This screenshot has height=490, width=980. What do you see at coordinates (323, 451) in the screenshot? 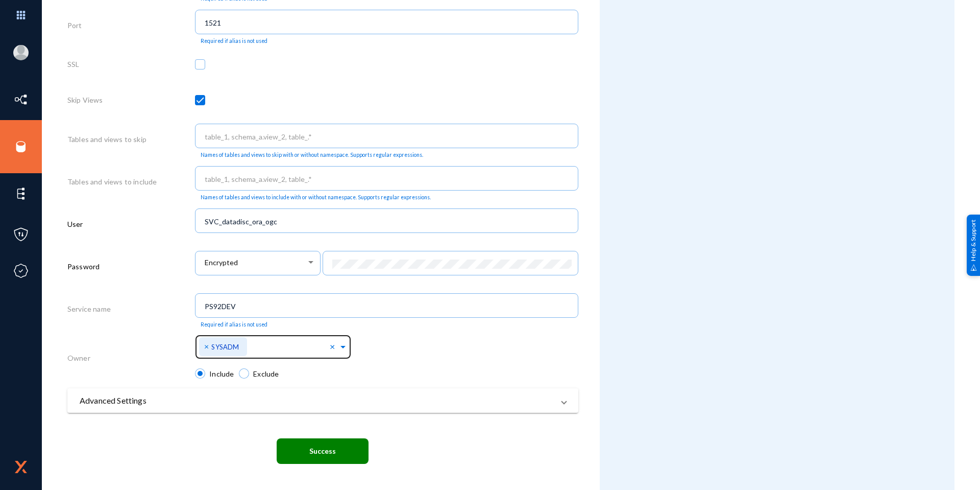
I see `span: Success` at bounding box center [323, 451].